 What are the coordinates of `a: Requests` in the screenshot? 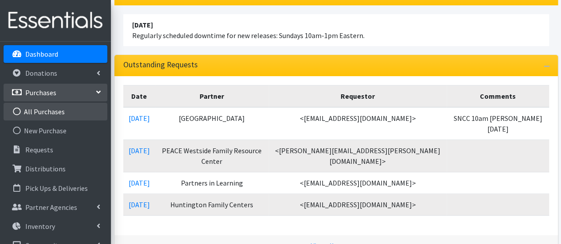 It's located at (55, 150).